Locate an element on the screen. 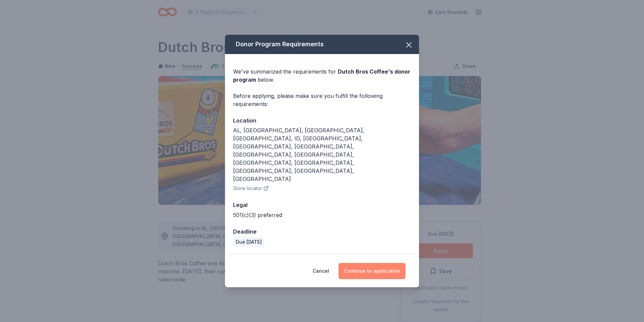 The width and height of the screenshot is (644, 322). button: Continue to application is located at coordinates (372, 271).